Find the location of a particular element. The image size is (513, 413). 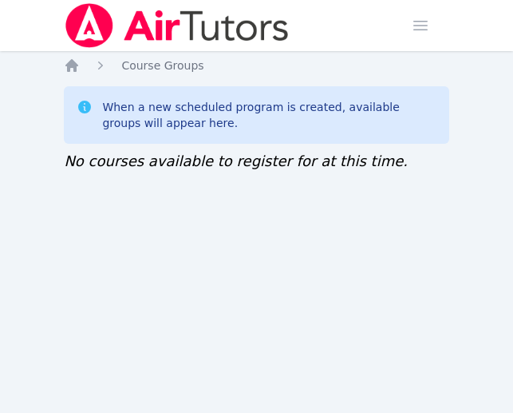

a: Course Groups is located at coordinates (162, 65).